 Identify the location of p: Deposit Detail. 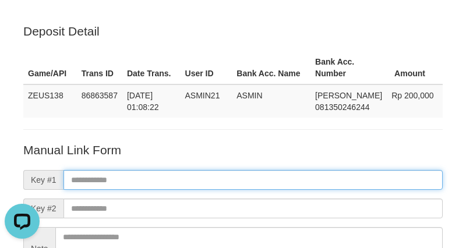
(233, 31).